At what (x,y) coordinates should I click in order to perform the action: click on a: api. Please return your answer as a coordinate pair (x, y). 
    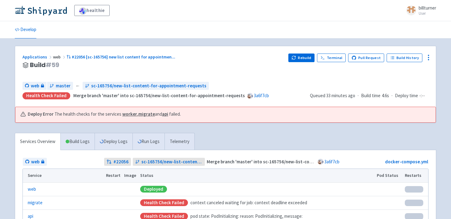
    Looking at the image, I should click on (165, 114).